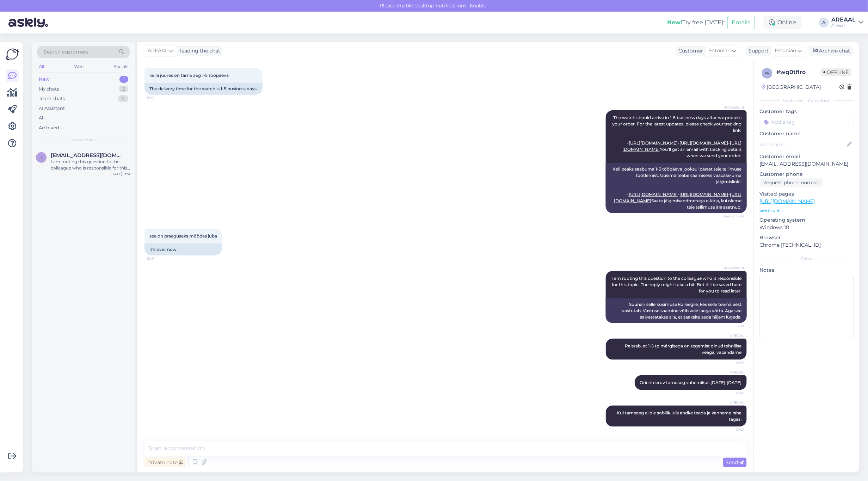 The height and width of the screenshot is (481, 868). I want to click on b: New!, so click(675, 22).